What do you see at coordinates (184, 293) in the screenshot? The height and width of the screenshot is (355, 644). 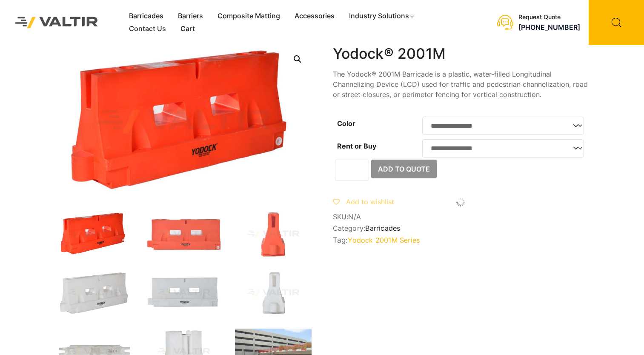 I see `img: 2001M_Nat_Front.jpg` at bounding box center [184, 293].